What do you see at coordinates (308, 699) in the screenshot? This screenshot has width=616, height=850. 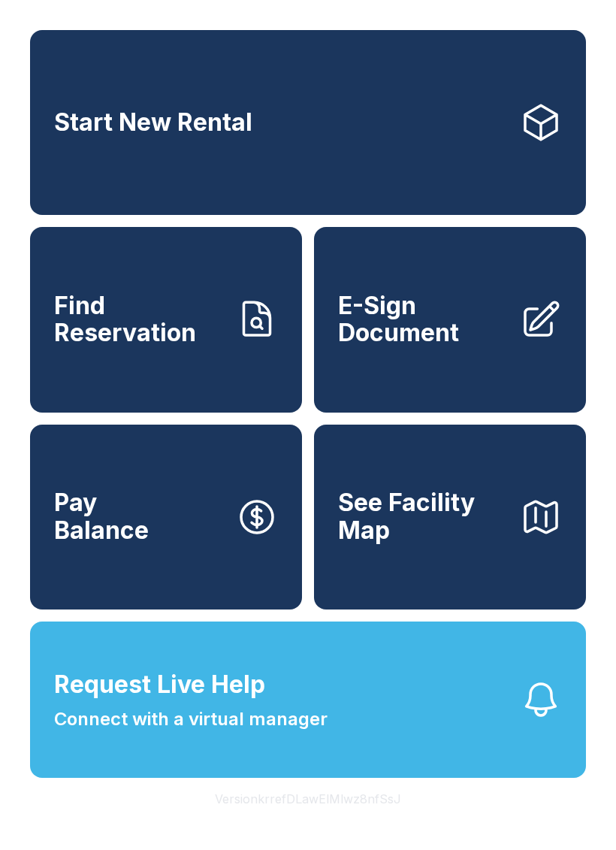 I see `button: Request Live HelpConnect with a virtual manager` at bounding box center [308, 699].